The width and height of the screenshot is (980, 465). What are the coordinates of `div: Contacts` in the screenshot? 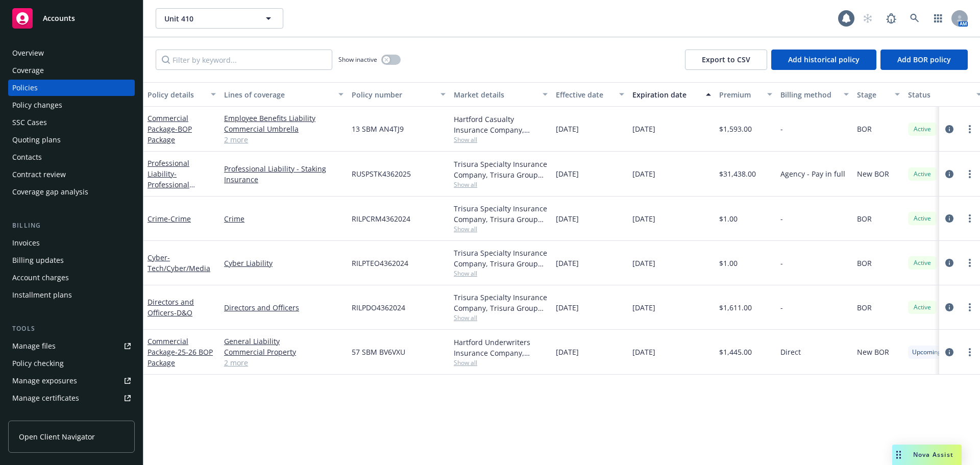 It's located at (27, 157).